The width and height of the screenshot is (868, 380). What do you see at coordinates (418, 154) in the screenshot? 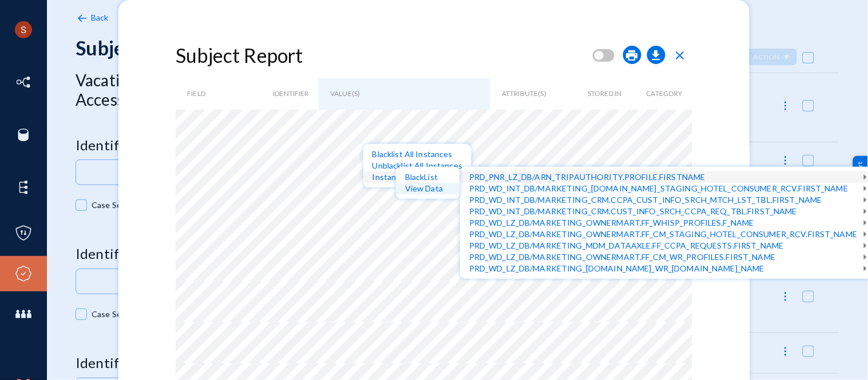
I see `div: Blacklist All Instances` at bounding box center [418, 154].